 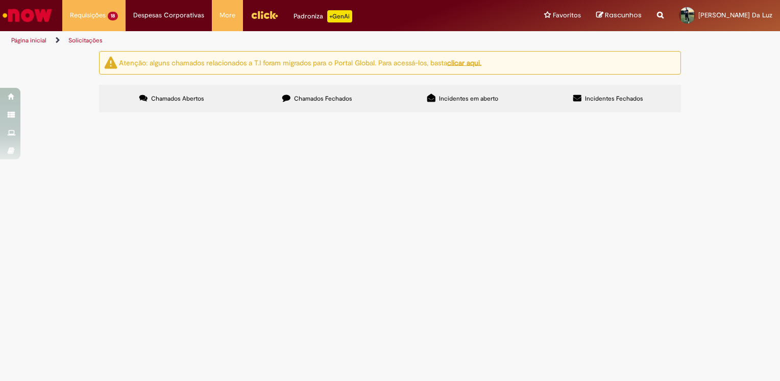 What do you see at coordinates (464, 62) in the screenshot?
I see `a: clicar aqui.` at bounding box center [464, 62].